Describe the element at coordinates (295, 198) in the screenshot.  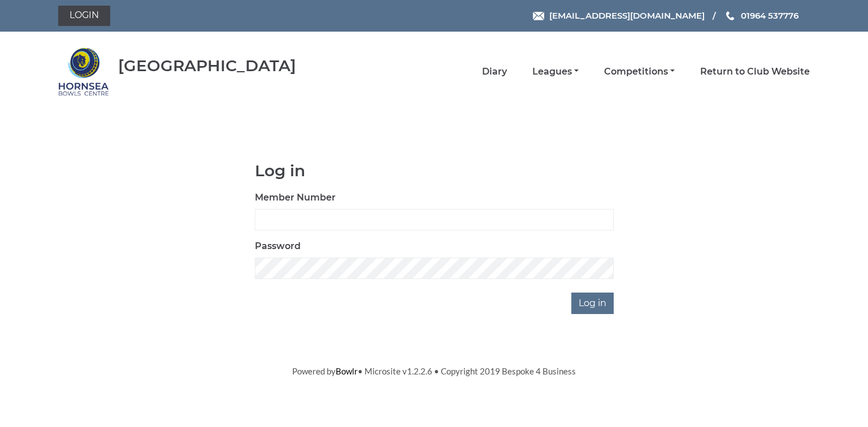
I see `label: Member Number` at that location.